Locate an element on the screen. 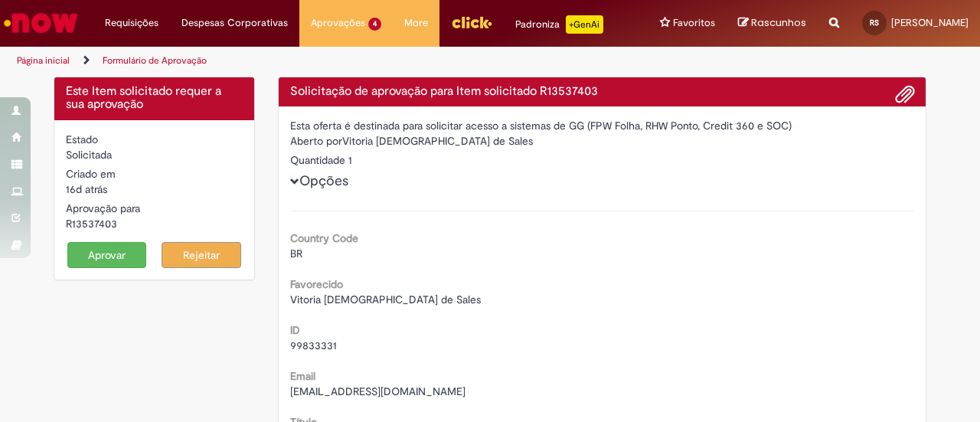 This screenshot has height=422, width=980. p: +GenAi is located at coordinates (584, 25).